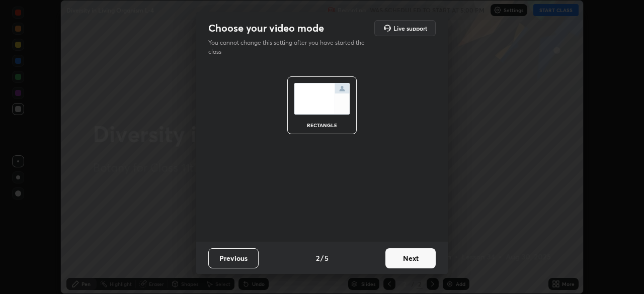 Image resolution: width=644 pixels, height=294 pixels. I want to click on h5: Live support, so click(410, 28).